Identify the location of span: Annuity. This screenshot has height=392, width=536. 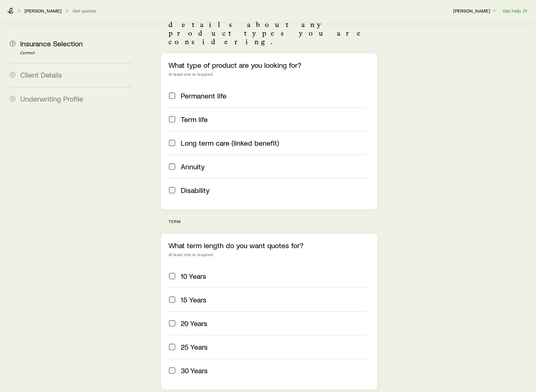
(193, 167).